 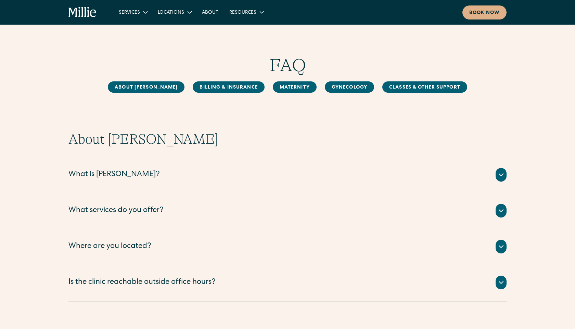 I want to click on h1: FAQ, so click(x=288, y=65).